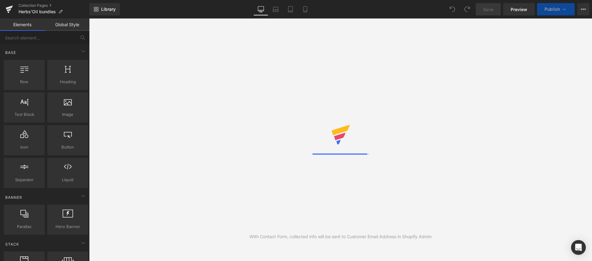  I want to click on span: Preview, so click(519, 9).